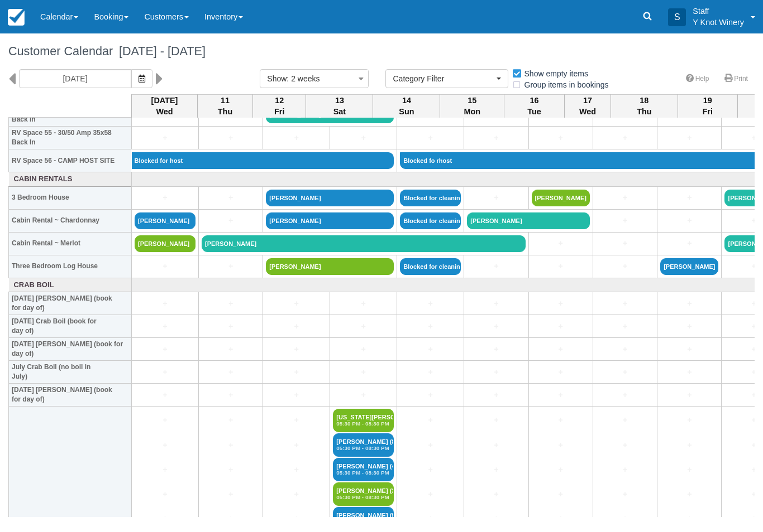 Image resolution: width=763 pixels, height=532 pixels. Describe the element at coordinates (224, 106) in the screenshot. I see `th: 11 Thu` at that location.